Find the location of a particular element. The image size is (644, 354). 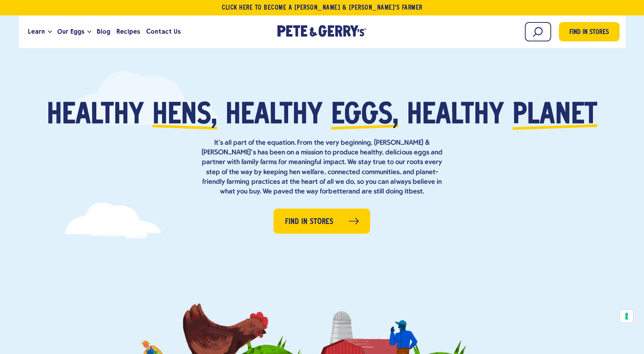

button: Open the dropdown menu for Learn is located at coordinates (50, 32).